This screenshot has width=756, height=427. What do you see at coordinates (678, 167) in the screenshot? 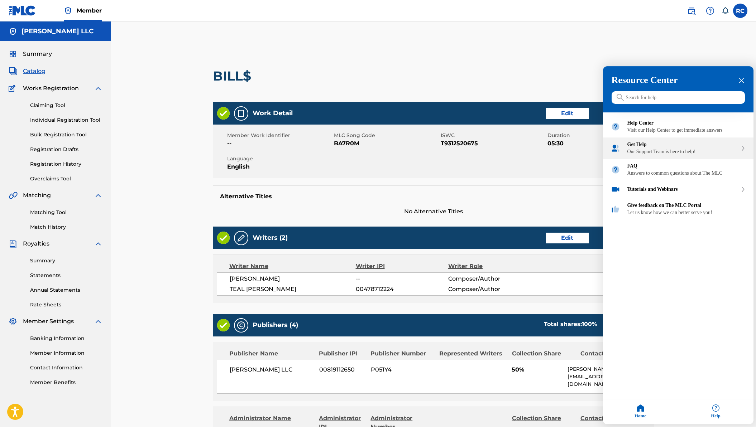
I see `div: entering resource center home` at bounding box center [678, 167].